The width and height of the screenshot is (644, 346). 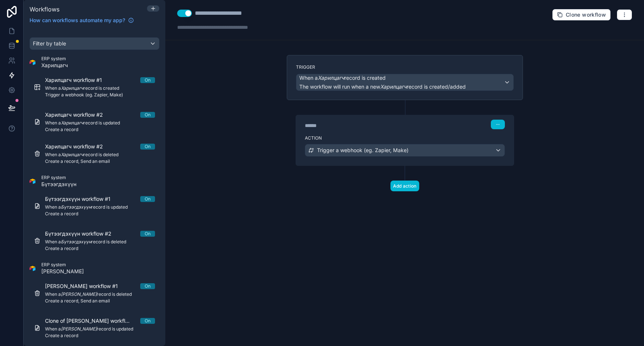 What do you see at coordinates (78, 80) in the screenshot?
I see `span: Харилцагч workflow #1` at bounding box center [78, 80].